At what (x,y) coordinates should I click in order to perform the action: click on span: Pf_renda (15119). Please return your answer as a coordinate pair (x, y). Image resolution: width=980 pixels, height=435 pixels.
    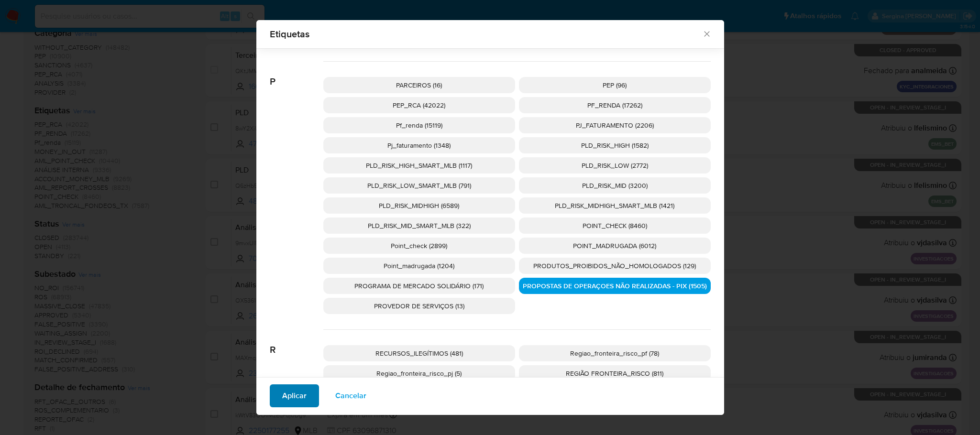
    Looking at the image, I should click on (419, 125).